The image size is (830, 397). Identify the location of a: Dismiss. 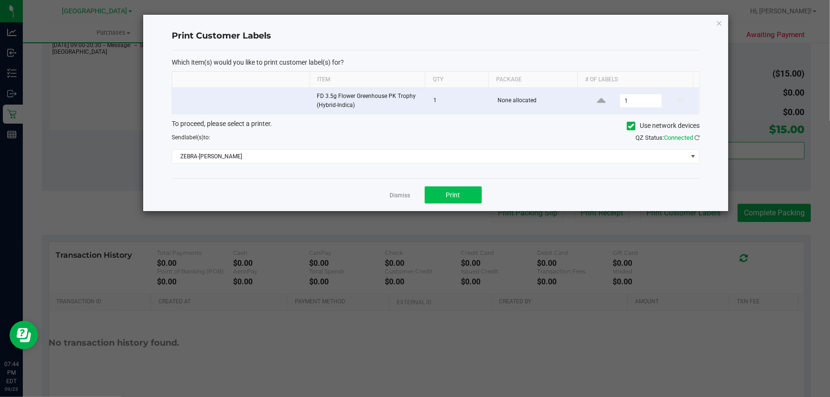
(400, 195).